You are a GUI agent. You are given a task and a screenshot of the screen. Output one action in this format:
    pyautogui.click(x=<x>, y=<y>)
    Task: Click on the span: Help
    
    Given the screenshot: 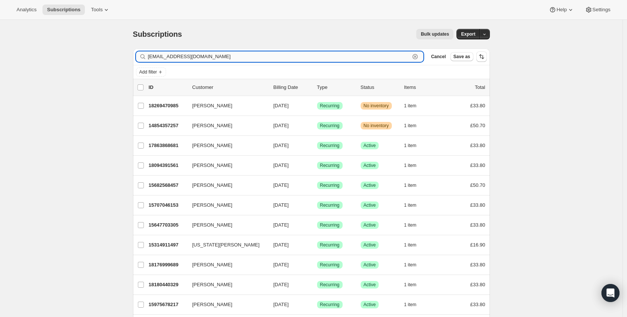 What is the action you would take?
    pyautogui.click(x=561, y=10)
    